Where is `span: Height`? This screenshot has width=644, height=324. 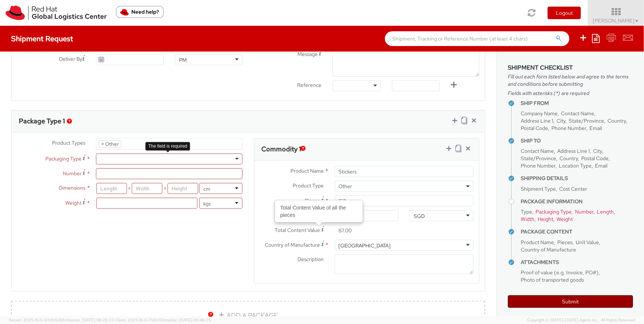 span: Height is located at coordinates (545, 219).